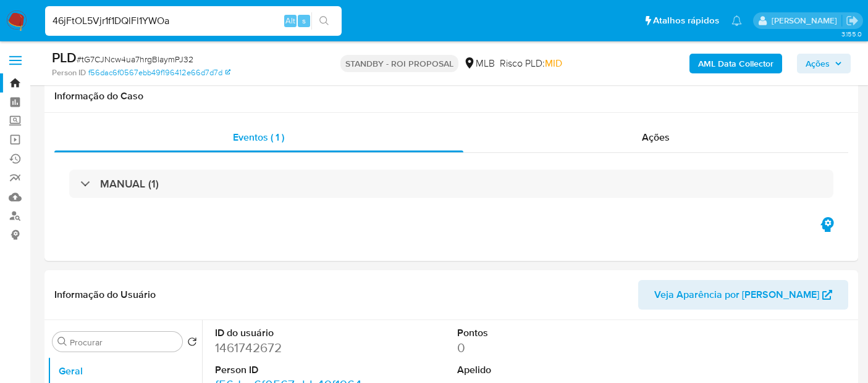 The image size is (868, 383). I want to click on a: Sair, so click(852, 20).